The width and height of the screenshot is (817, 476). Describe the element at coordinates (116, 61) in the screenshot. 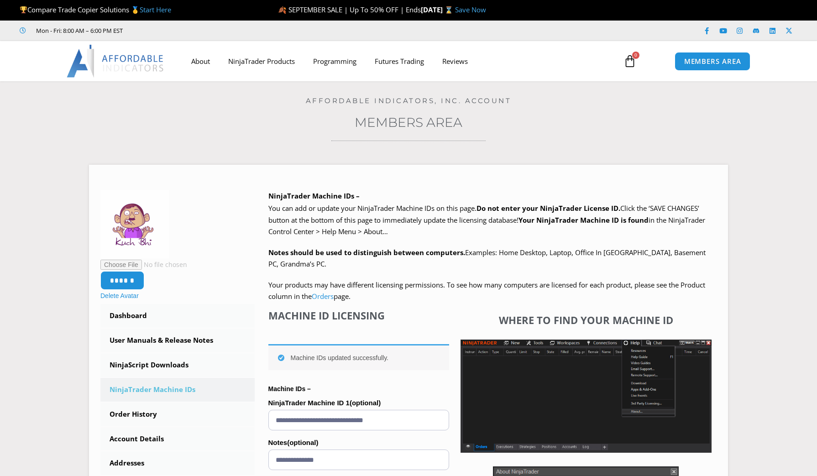

I see `img: LogoAI | Affordable Indicators – NinjaTrader` at that location.